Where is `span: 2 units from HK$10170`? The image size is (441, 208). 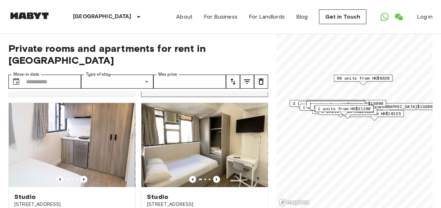 span: 2 units from HK$10170 is located at coordinates (336, 104).